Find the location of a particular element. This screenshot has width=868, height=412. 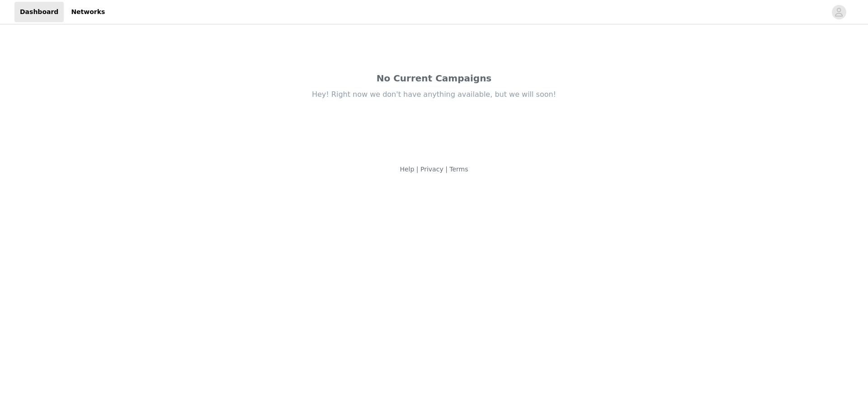

a: Privacy is located at coordinates (432, 169).